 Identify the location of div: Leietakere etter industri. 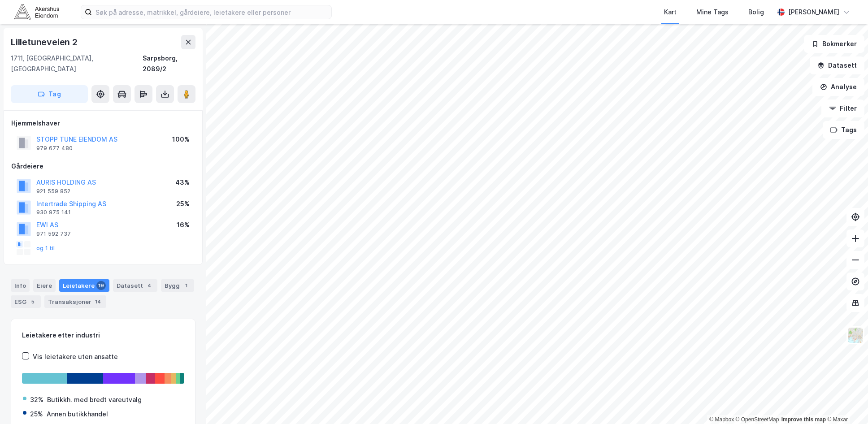
(103, 335).